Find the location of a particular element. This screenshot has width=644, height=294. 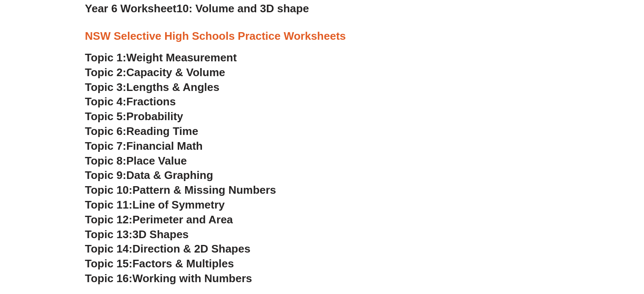

a: Topic 8:Place Value is located at coordinates (136, 161).